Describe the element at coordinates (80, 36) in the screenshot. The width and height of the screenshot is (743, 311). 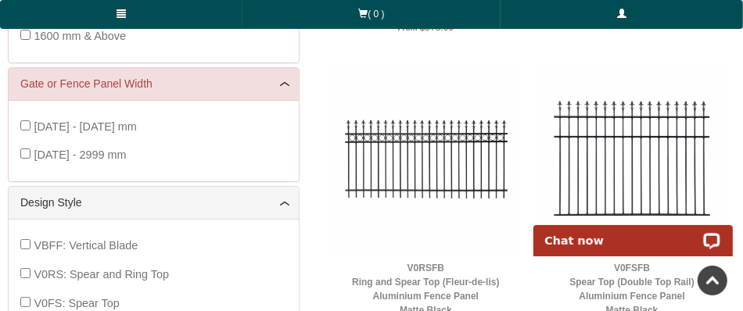
I see `span: 1600 mm & Above` at that location.